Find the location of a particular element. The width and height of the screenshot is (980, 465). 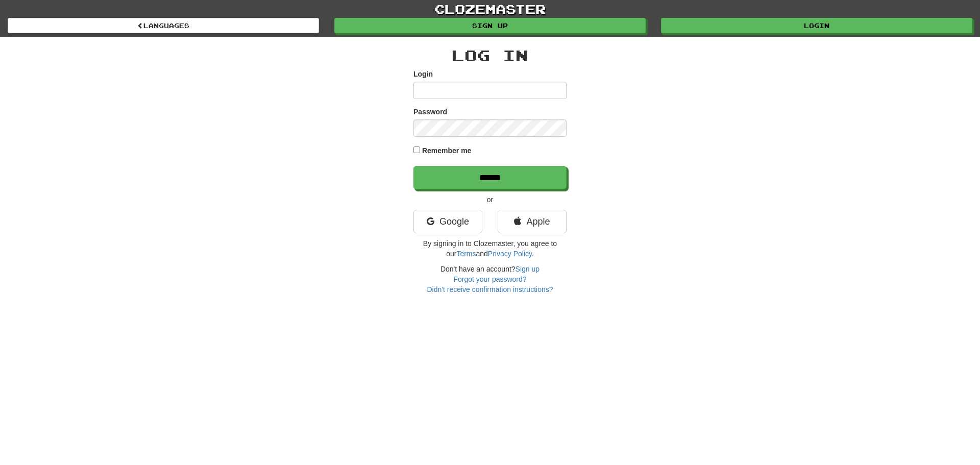

h2: Log In is located at coordinates (490, 55).